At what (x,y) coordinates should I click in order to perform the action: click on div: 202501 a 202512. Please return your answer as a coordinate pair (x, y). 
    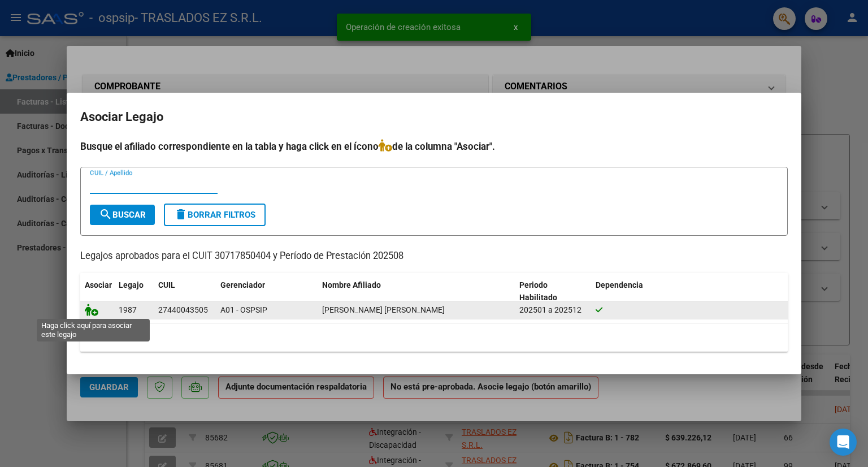
    Looking at the image, I should click on (553, 309).